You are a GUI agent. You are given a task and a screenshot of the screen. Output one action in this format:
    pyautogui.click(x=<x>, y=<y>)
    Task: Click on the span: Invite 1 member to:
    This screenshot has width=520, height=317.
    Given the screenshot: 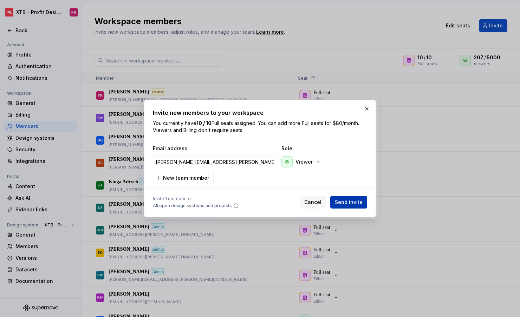 What is the action you would take?
    pyautogui.click(x=196, y=199)
    